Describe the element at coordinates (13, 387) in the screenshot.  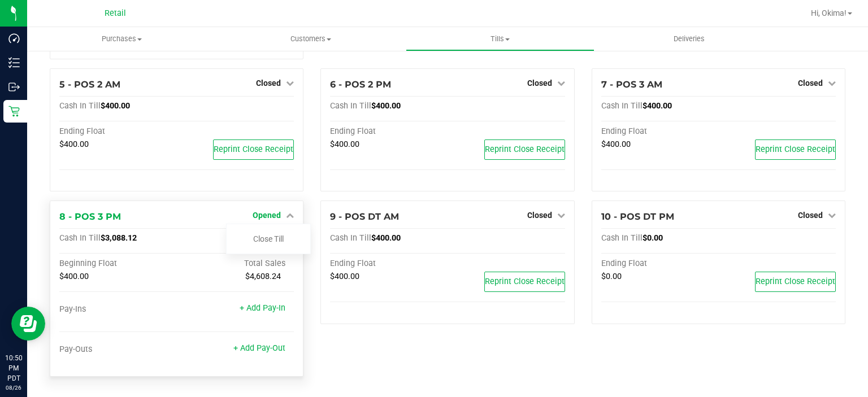
I see `p: 08/26` at that location.